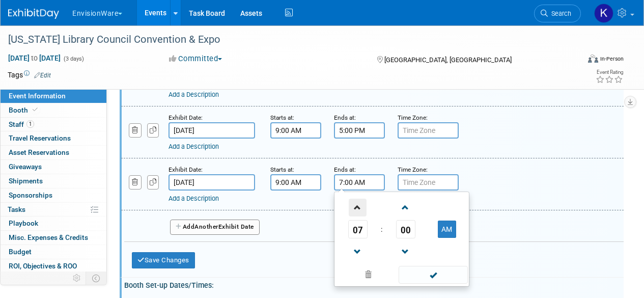 Image resolution: width=644 pixels, height=298 pixels. I want to click on span: Search, so click(560, 13).